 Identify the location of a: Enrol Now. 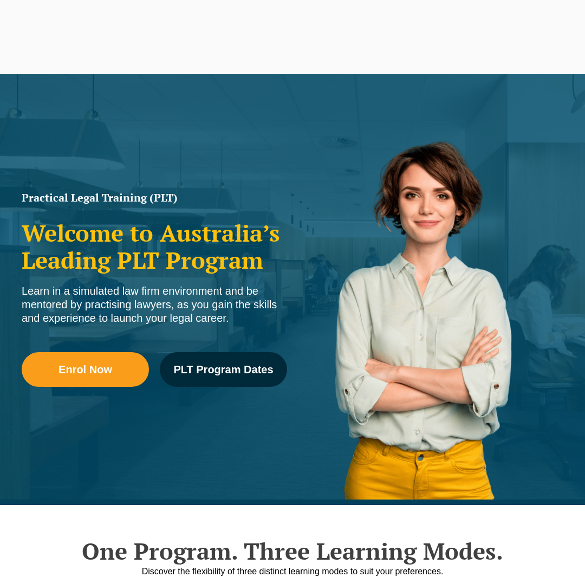
(85, 369).